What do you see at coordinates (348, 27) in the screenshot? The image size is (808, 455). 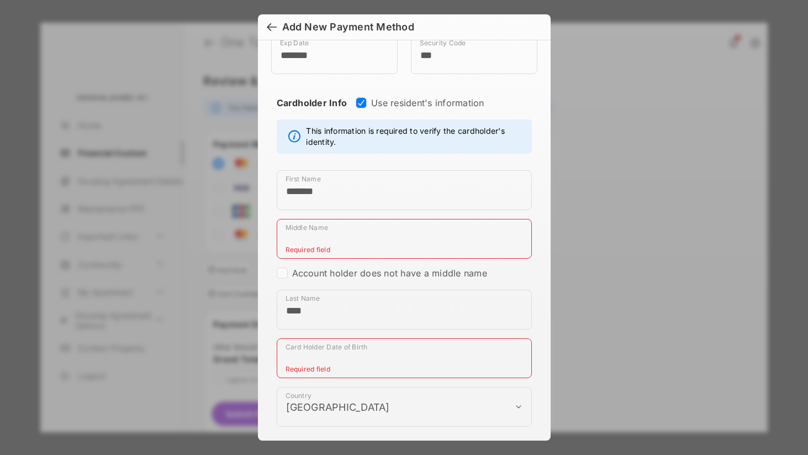 I see `div: Add New Payment Method` at bounding box center [348, 27].